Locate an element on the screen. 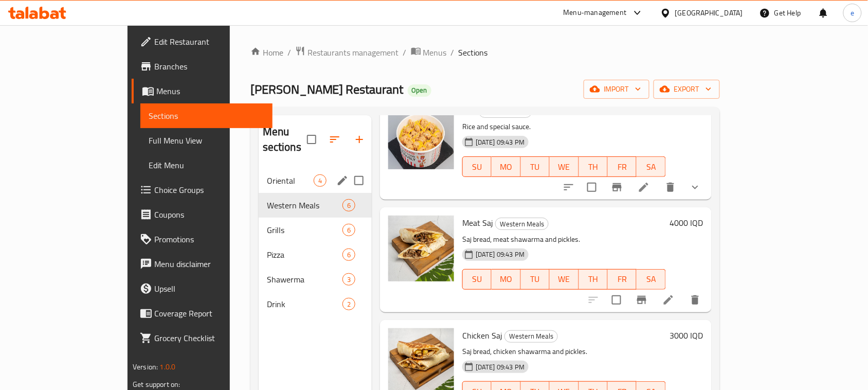 Image resolution: width=868 pixels, height=390 pixels. div: Drink is located at coordinates (305, 304).